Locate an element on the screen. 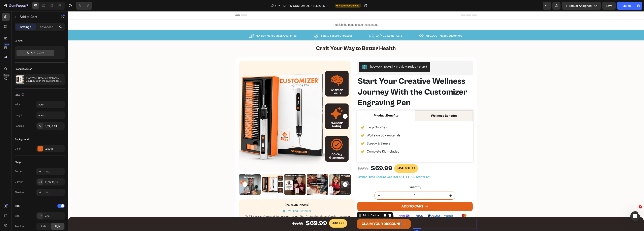  div: OFF is located at coordinates (274, 212).